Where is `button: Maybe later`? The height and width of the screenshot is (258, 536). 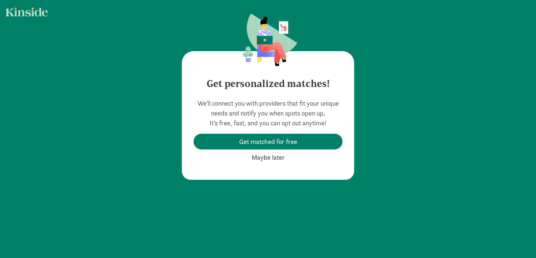
button: Maybe later is located at coordinates (268, 157).